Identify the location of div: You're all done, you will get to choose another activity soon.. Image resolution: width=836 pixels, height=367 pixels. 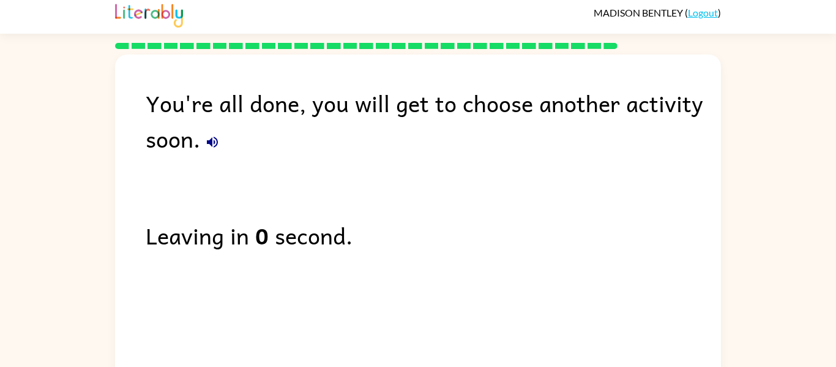
(434, 121).